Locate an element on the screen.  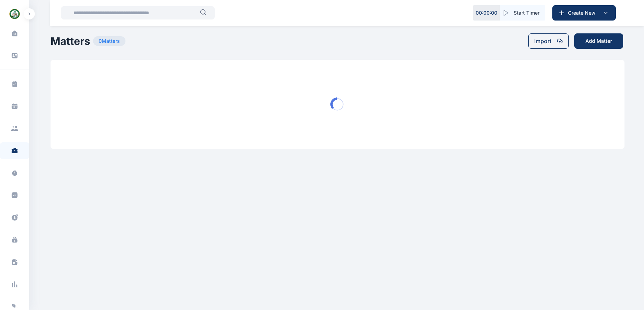
button: Import is located at coordinates (549, 41).